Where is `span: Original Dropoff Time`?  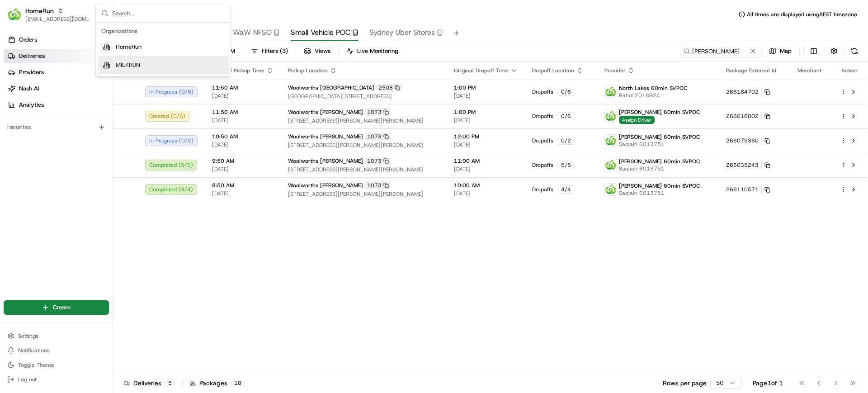
span: Original Dropoff Time is located at coordinates (481, 70).